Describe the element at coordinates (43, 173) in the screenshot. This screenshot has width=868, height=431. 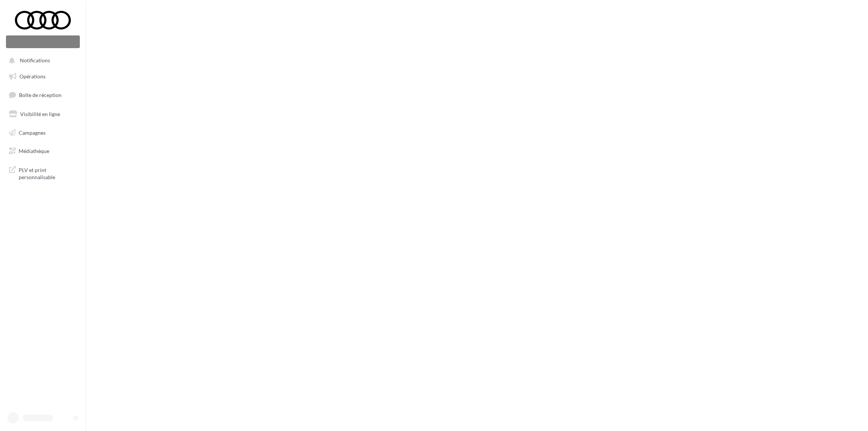
I see `a: PLV et print personnalisable` at that location.